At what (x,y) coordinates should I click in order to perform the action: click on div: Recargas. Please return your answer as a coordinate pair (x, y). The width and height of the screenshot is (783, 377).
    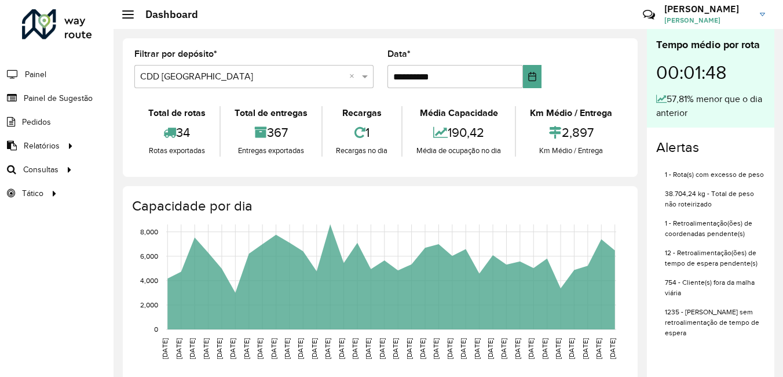
    Looking at the image, I should click on (362, 113).